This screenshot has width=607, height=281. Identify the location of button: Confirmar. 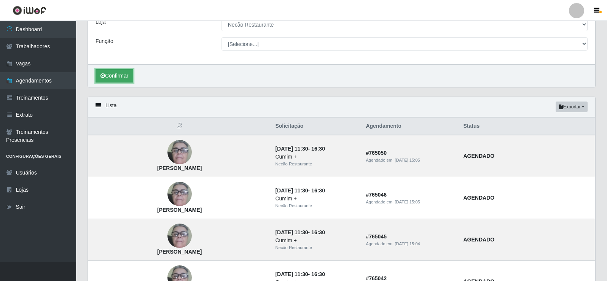
(114, 76).